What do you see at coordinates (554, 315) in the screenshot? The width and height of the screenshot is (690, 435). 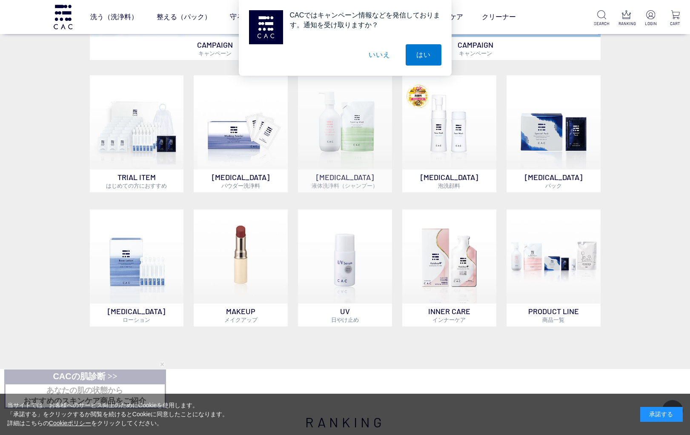 I see `p: PRODUCT LINE` at bounding box center [554, 315].